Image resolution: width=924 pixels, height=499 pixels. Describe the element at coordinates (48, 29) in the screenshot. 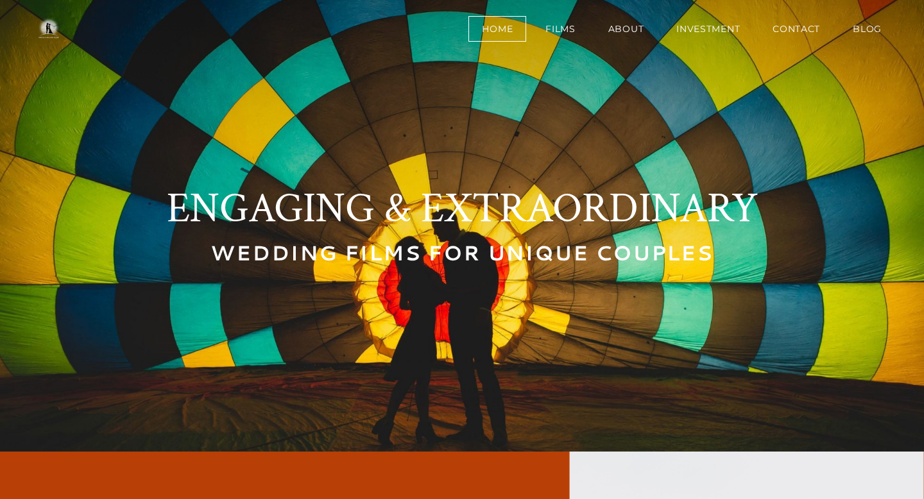

I see `img: One in a Million Films | Los Angeles Wedding Videographer` at that location.